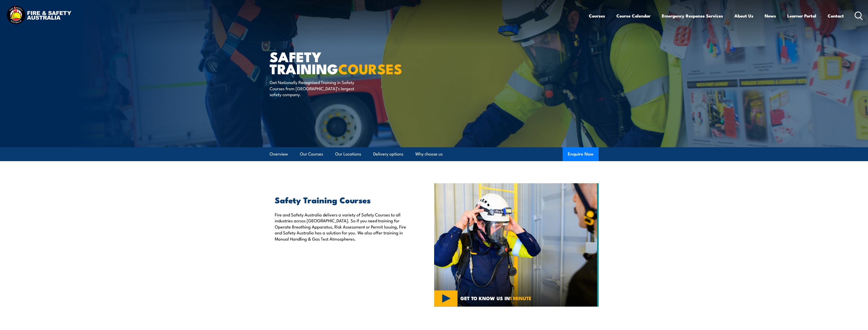  I want to click on a: Delivery options, so click(388, 154).